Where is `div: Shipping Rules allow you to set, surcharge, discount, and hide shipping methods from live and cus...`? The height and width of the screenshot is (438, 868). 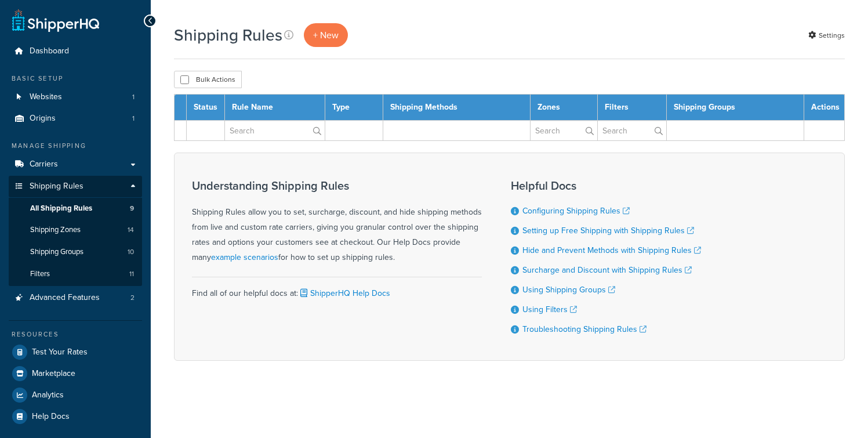 div: Shipping Rules allow you to set, surcharge, discount, and hide shipping methods from live and cus... is located at coordinates (337, 222).